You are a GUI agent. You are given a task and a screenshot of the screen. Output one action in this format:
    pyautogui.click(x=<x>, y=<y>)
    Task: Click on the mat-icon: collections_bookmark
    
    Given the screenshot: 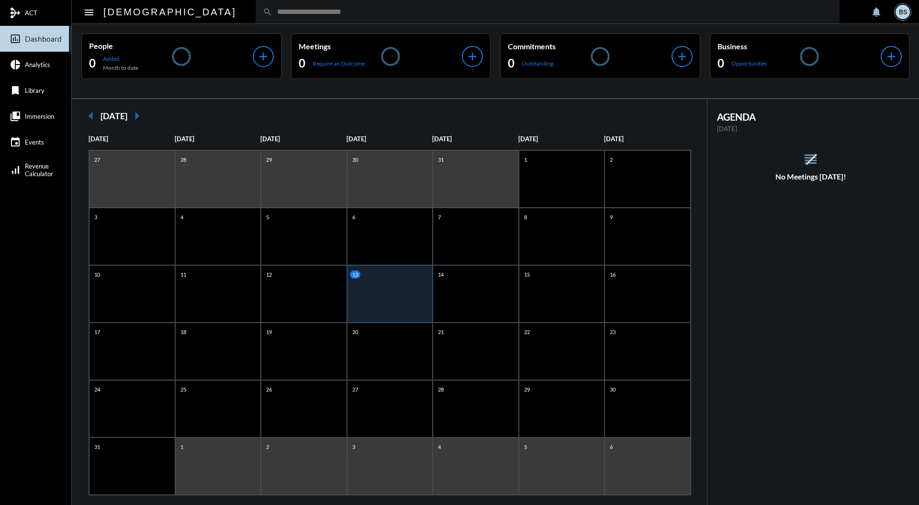 What is the action you would take?
    pyautogui.click(x=15, y=116)
    